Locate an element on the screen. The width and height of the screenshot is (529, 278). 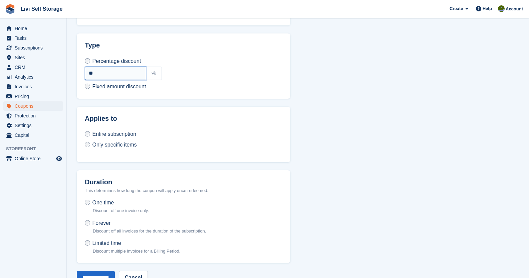
span: Home is located at coordinates (35, 28).